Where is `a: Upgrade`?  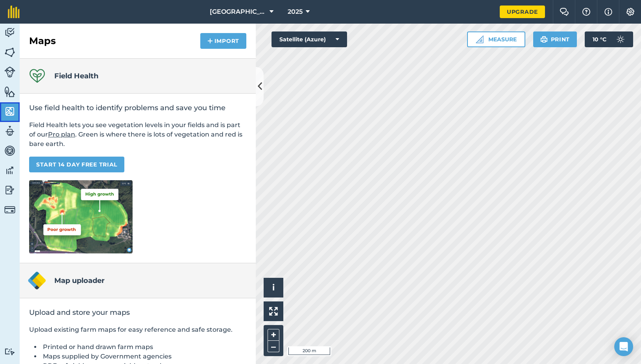 a: Upgrade is located at coordinates (522, 12).